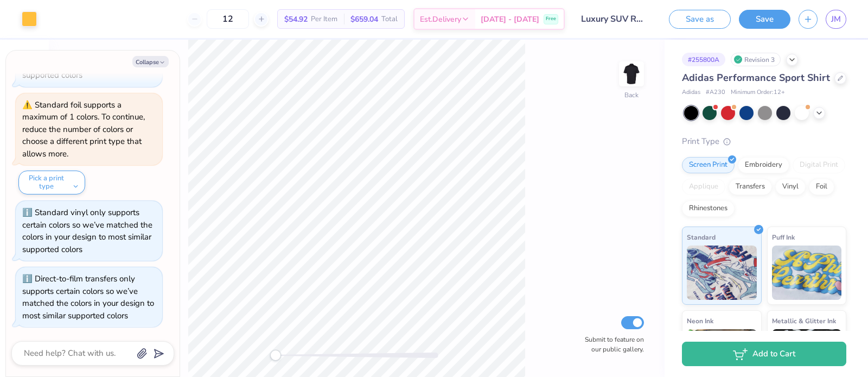 The width and height of the screenshot is (868, 377). Describe the element at coordinates (763, 165) in the screenshot. I see `div: Embroidery` at that location.